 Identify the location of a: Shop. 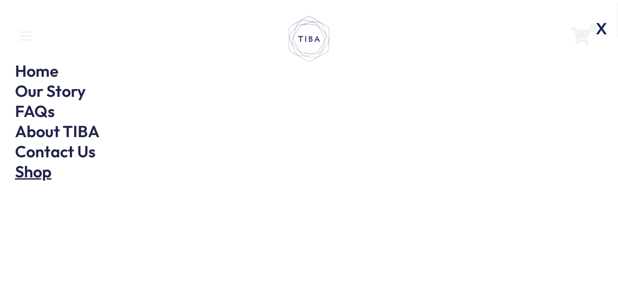
(33, 172).